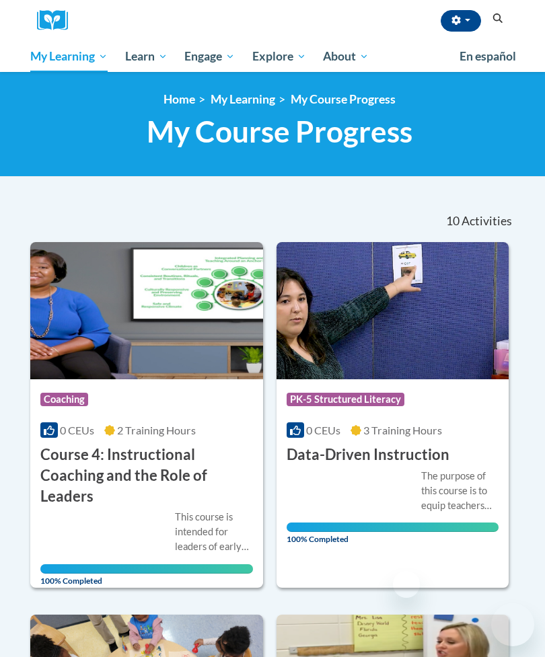  Describe the element at coordinates (146, 56) in the screenshot. I see `a: Learn` at that location.